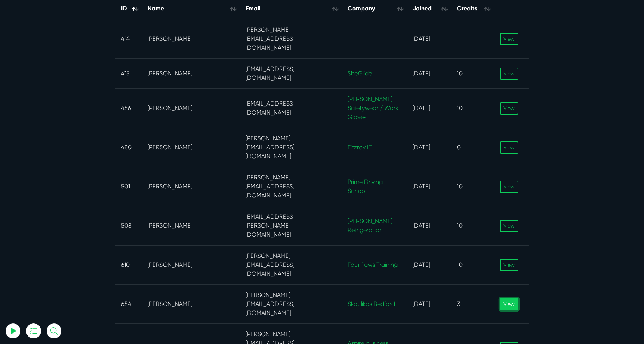 The height and width of the screenshot is (344, 644). Describe the element at coordinates (128, 304) in the screenshot. I see `td: 654` at that location.